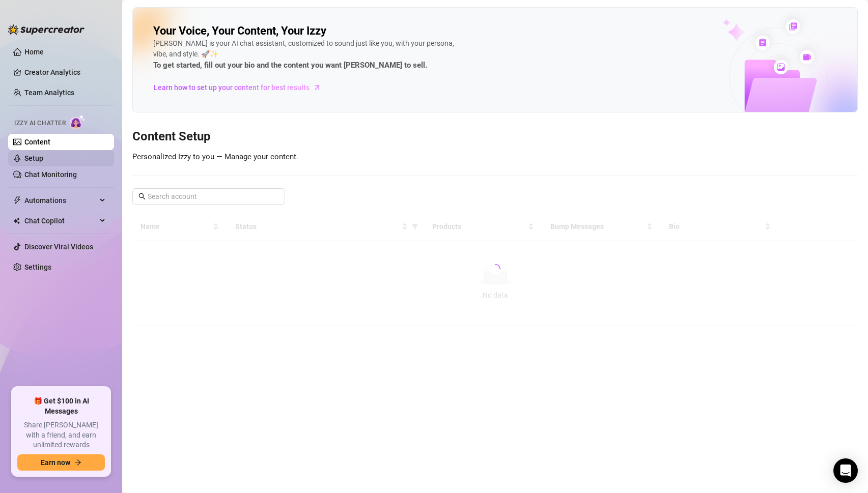 The image size is (868, 493). Describe the element at coordinates (495, 269) in the screenshot. I see `span: loading` at that location.